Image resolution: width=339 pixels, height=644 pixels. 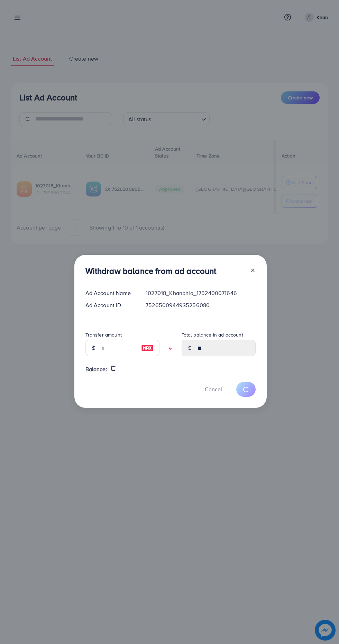 What do you see at coordinates (200, 305) in the screenshot?
I see `div: 7526500944935256080` at bounding box center [200, 305].